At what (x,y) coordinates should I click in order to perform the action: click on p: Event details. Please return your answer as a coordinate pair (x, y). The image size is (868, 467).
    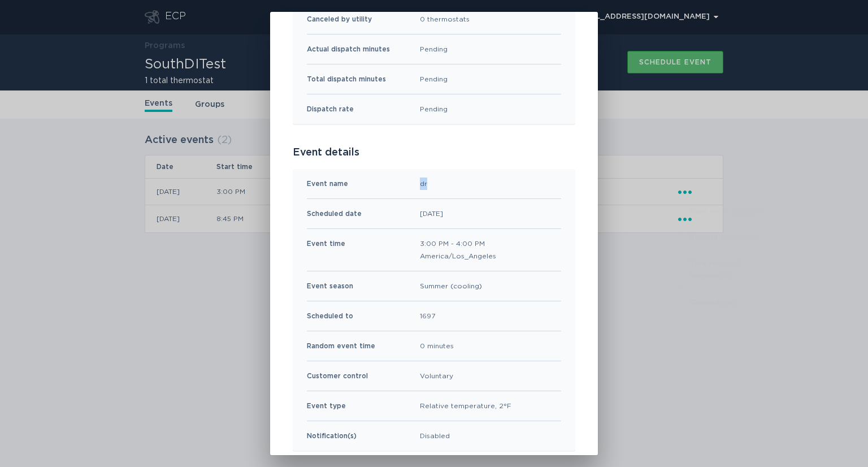
    Looking at the image, I should click on (434, 153).